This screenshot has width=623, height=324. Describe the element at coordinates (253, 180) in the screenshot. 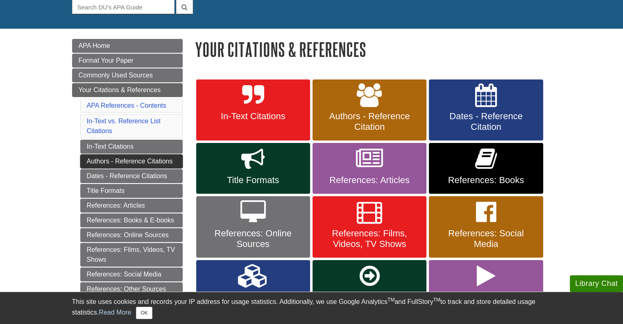

I see `span: Title Formats` at that location.